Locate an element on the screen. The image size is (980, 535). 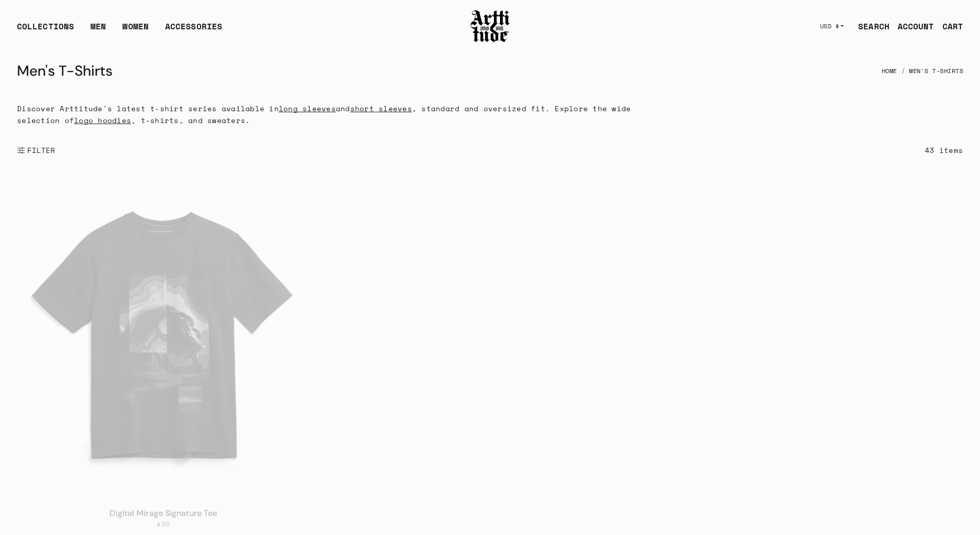
a: Digital Mirage Signature TeeDigital Mirage Signature Tee is located at coordinates (163, 336).